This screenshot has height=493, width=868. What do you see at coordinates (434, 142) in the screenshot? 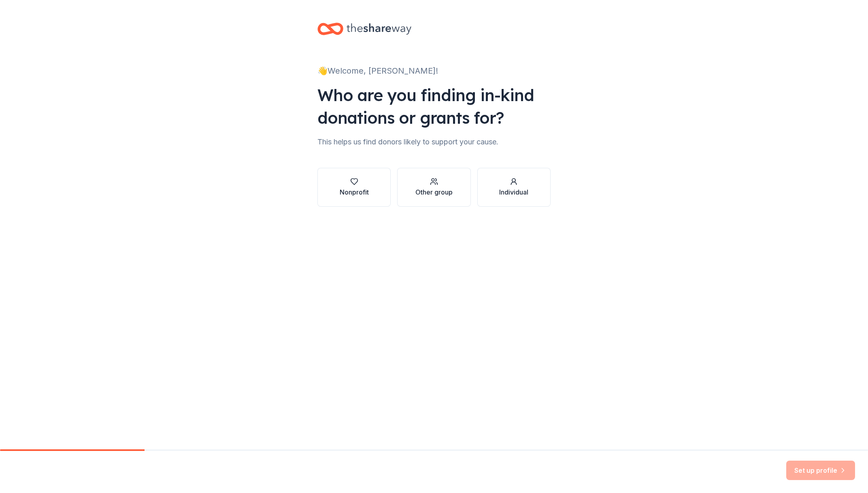
I see `div: This helps us find donors likely to support your cause.` at bounding box center [434, 142].